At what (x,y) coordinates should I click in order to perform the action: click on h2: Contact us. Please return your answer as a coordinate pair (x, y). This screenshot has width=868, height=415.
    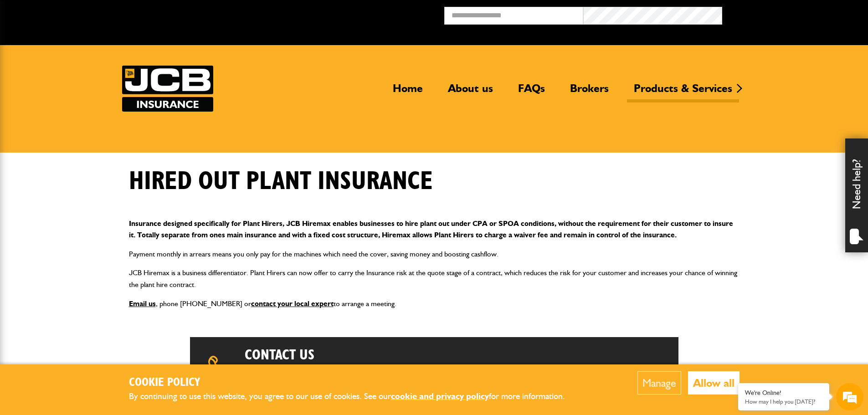
    Looking at the image, I should click on (351, 355).